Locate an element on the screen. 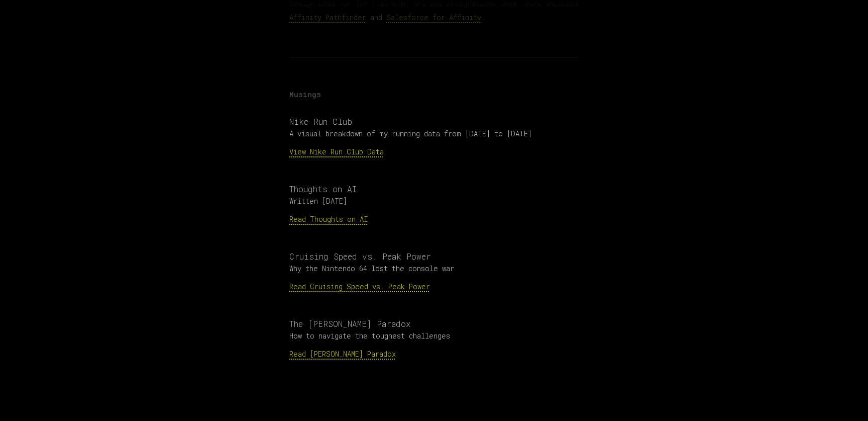  p: How to navigate the toughest challenges is located at coordinates (434, 336).